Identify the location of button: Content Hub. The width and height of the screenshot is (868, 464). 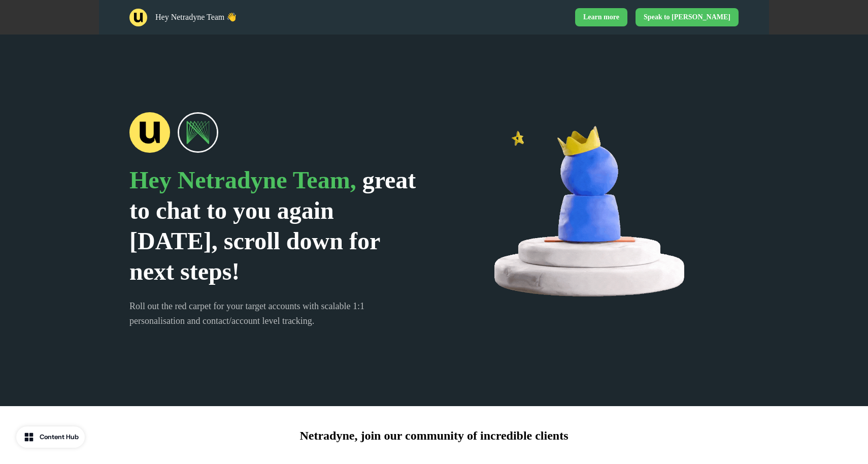
(50, 437).